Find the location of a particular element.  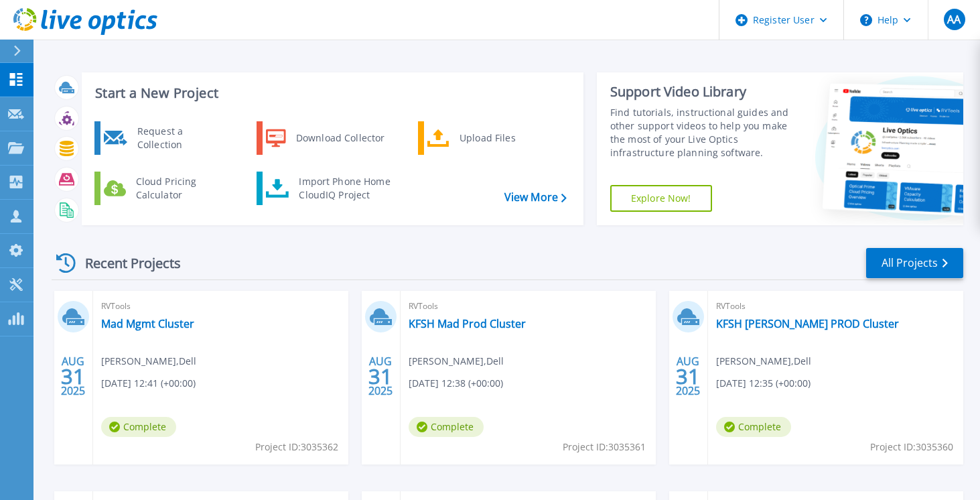

div: Cloud Pricing Calculator is located at coordinates (179, 188).